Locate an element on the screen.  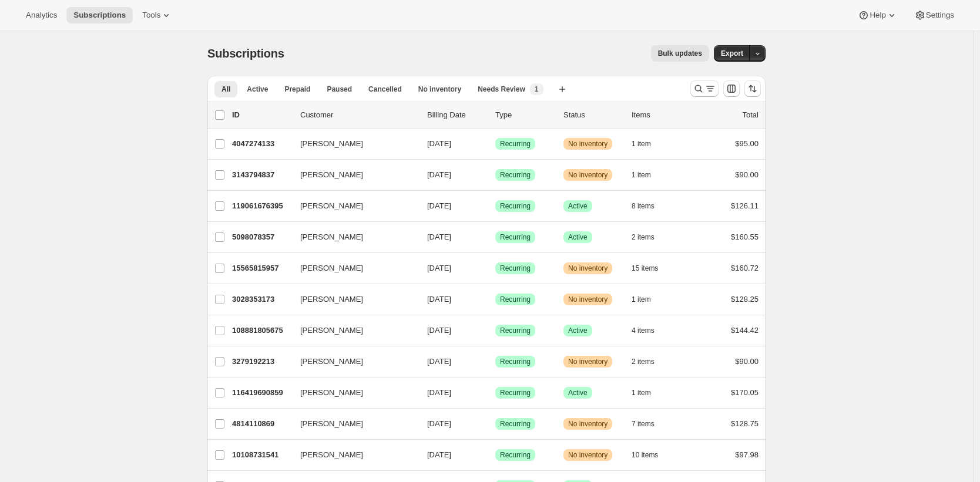
div: IDCustomerBilling DateTypeStatusItemsTotal is located at coordinates (495, 115).